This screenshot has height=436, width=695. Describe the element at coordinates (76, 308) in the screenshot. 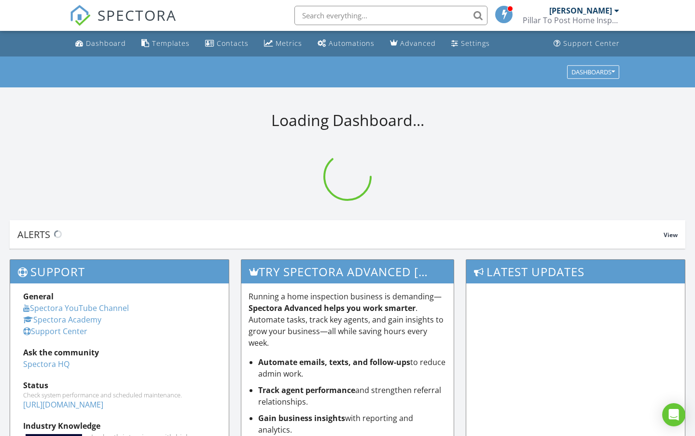

I see `a: Spectora YouTube Channel` at that location.